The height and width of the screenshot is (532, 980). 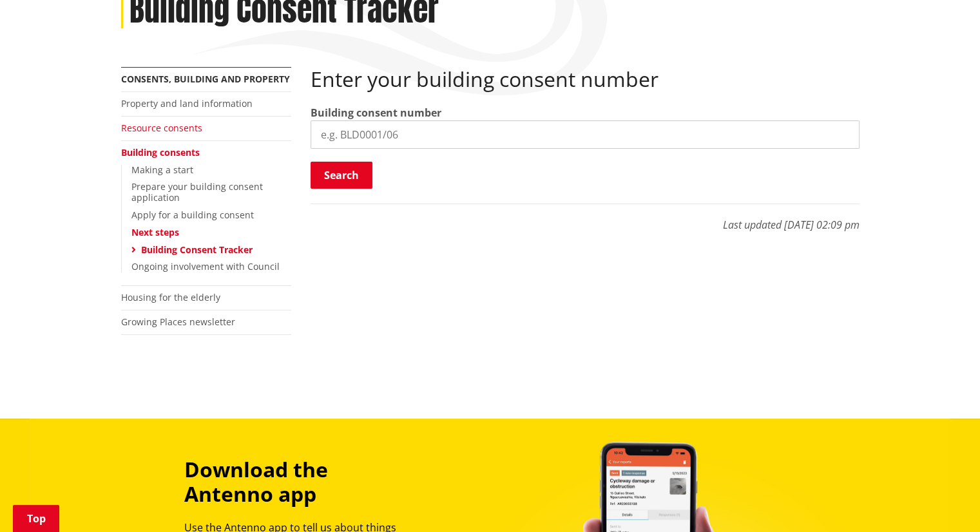 I want to click on input: e.g. BLD0001/06, so click(x=585, y=134).